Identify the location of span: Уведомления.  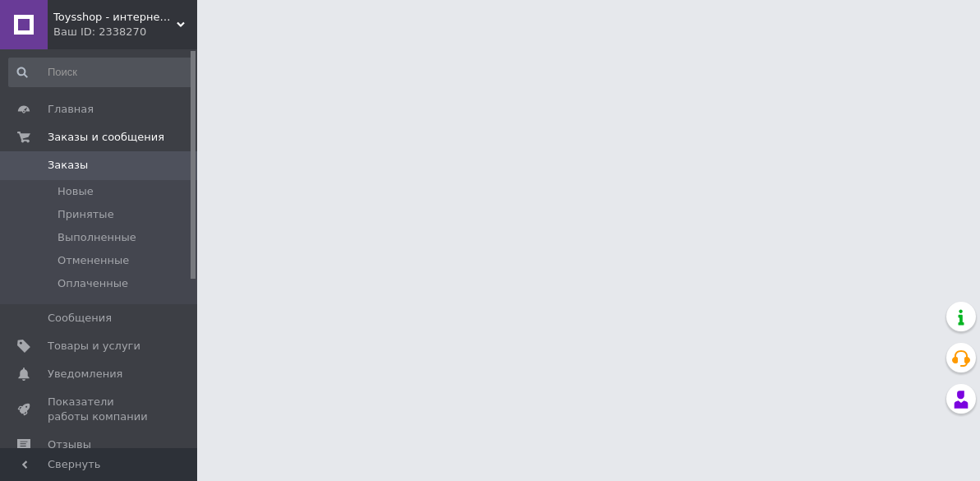
(85, 374).